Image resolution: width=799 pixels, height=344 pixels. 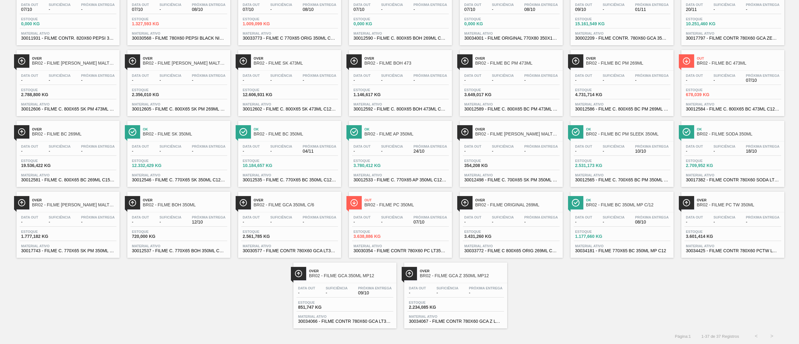 I want to click on span: 30012589 - FILME C. 800X65 BC PM 473ML C12 429, so click(x=511, y=109).